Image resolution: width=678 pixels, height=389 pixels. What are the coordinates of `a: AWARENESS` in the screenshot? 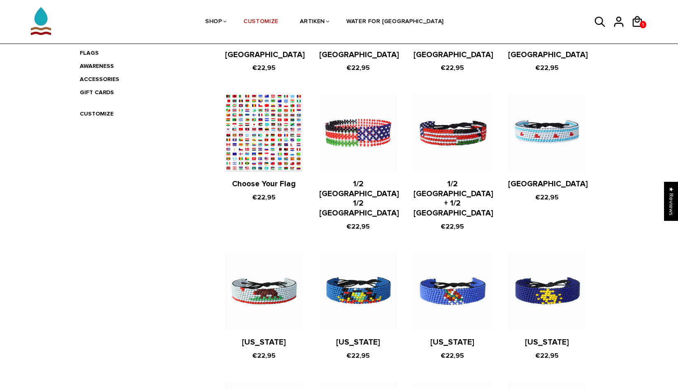 It's located at (97, 66).